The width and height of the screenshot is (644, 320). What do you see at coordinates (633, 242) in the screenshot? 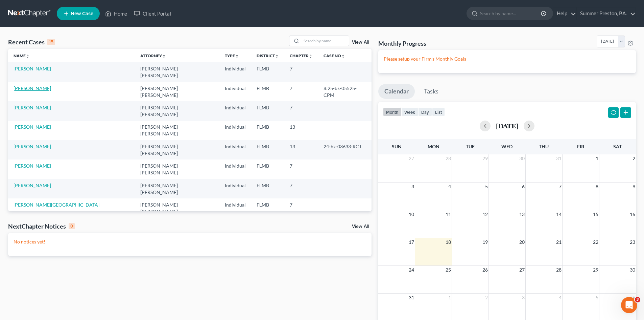
I see `span: 23` at bounding box center [633, 242].